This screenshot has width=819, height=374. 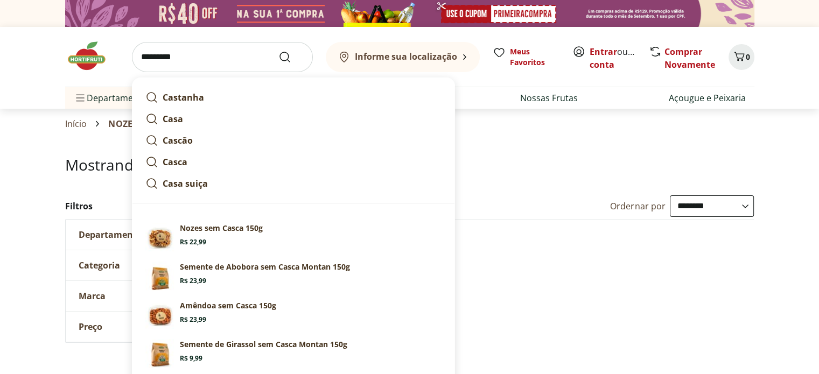 What do you see at coordinates (638, 206) in the screenshot?
I see `label: Ordernar por` at bounding box center [638, 206].